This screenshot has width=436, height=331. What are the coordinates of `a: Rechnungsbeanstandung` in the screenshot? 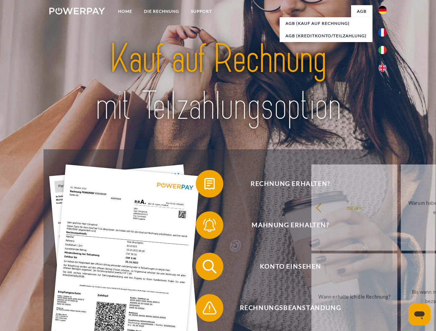 It's located at (285, 308).